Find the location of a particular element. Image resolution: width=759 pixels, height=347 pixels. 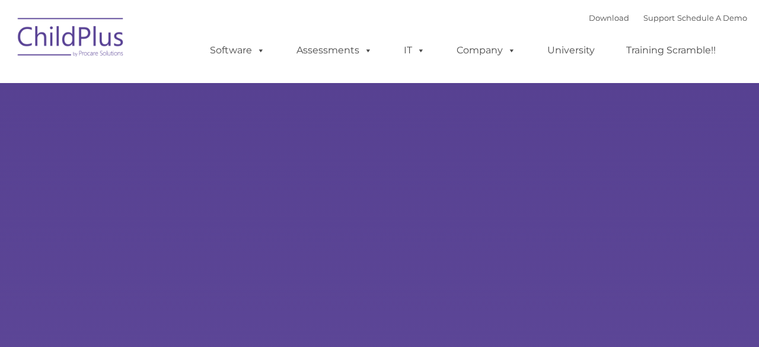

a: Assessments is located at coordinates (334, 50).